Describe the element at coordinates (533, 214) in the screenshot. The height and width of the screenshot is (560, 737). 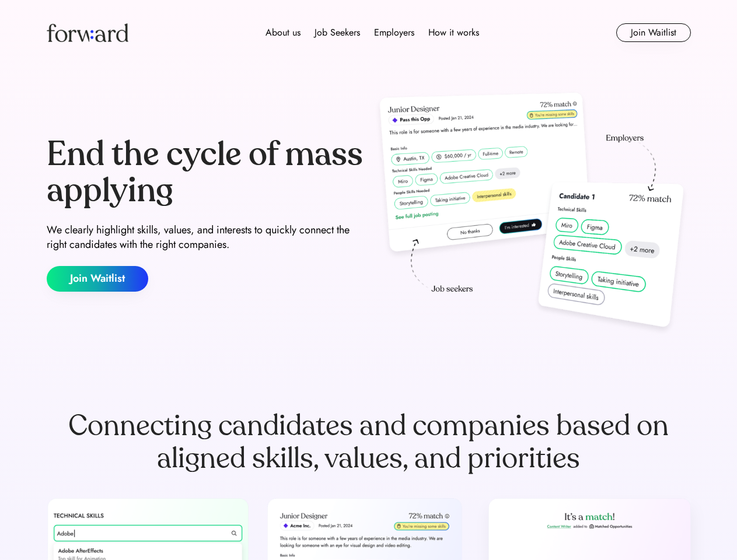
I see `img: hero-image.png` at that location.